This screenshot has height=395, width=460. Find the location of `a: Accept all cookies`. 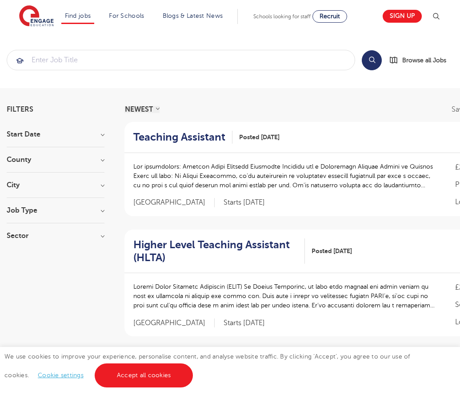

a: Accept all cookies is located at coordinates (144, 375).